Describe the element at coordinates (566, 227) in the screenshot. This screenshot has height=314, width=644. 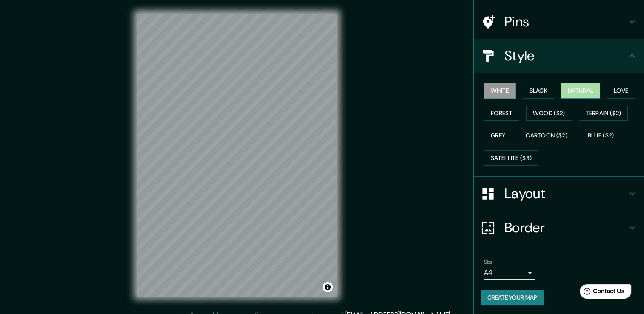
I see `h4: Border` at that location.